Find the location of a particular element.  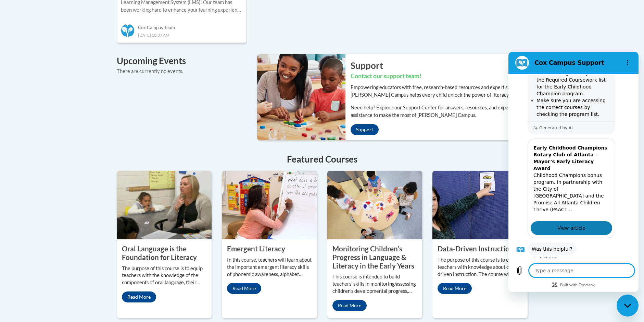

li: Make sure you are accessing the correct courses by checking the program list. is located at coordinates (66, 56).